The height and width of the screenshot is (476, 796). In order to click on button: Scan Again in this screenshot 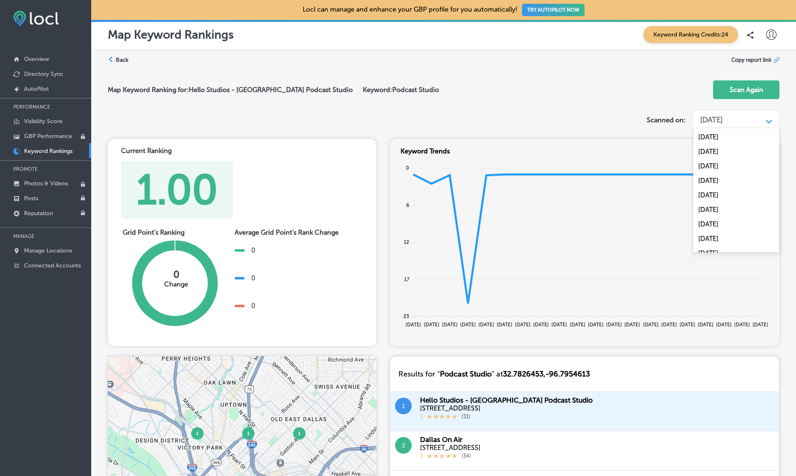, I will do `click(746, 90)`.